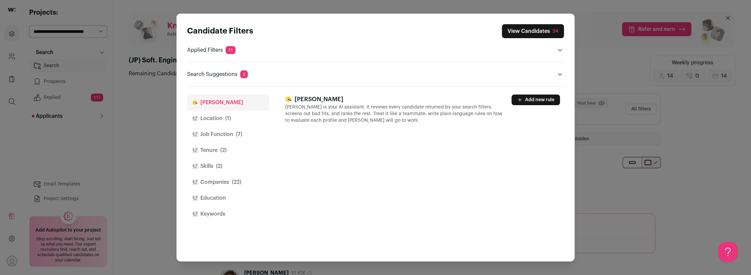 This screenshot has height=275, width=751. What do you see at coordinates (228, 182) in the screenshot?
I see `button: Companies(22)` at bounding box center [228, 182].